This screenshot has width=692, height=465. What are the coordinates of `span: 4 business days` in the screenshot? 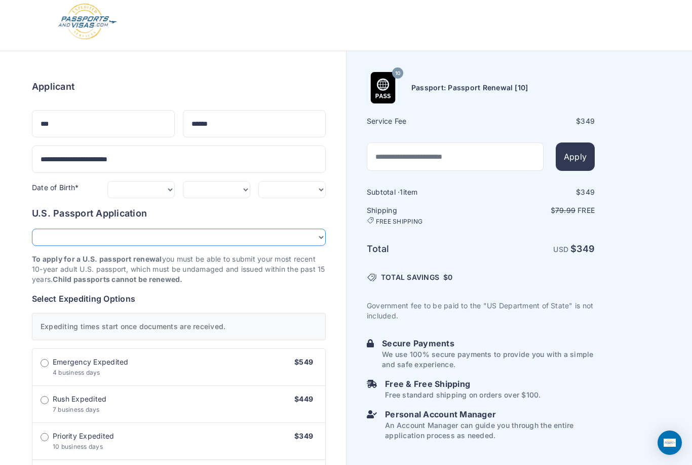 It's located at (77, 372).